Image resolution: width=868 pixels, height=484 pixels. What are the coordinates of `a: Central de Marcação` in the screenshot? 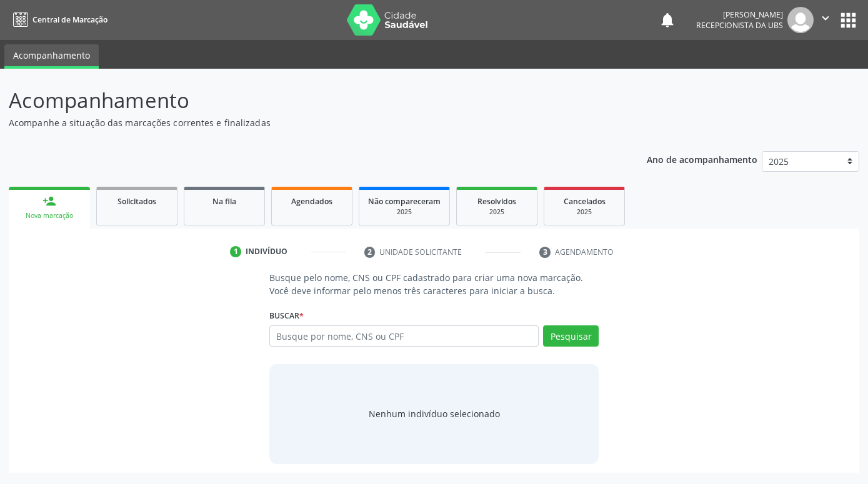 It's located at (58, 19).